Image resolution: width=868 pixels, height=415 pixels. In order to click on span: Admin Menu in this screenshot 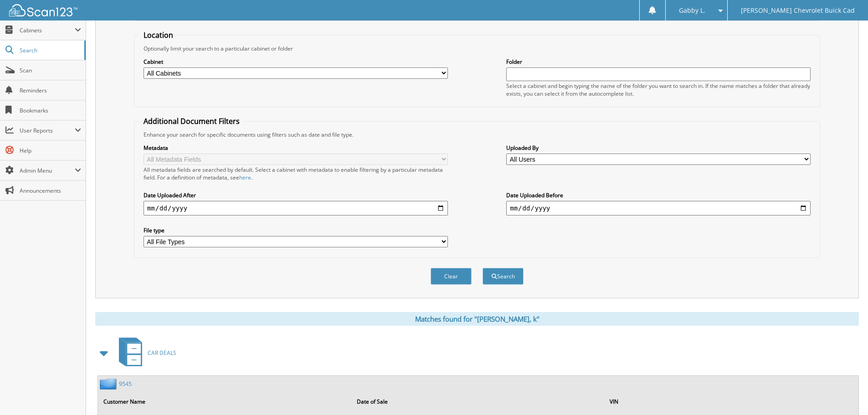, I will do `click(47, 170)`.